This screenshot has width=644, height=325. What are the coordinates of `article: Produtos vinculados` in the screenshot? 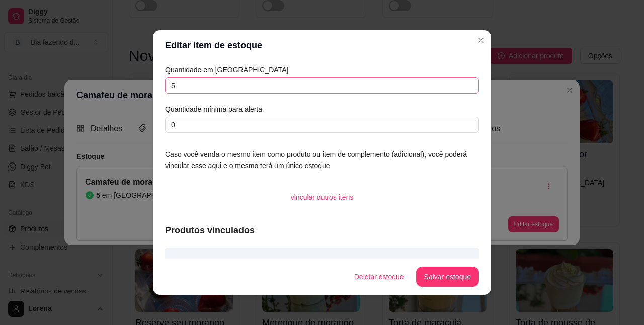 It's located at (322, 231).